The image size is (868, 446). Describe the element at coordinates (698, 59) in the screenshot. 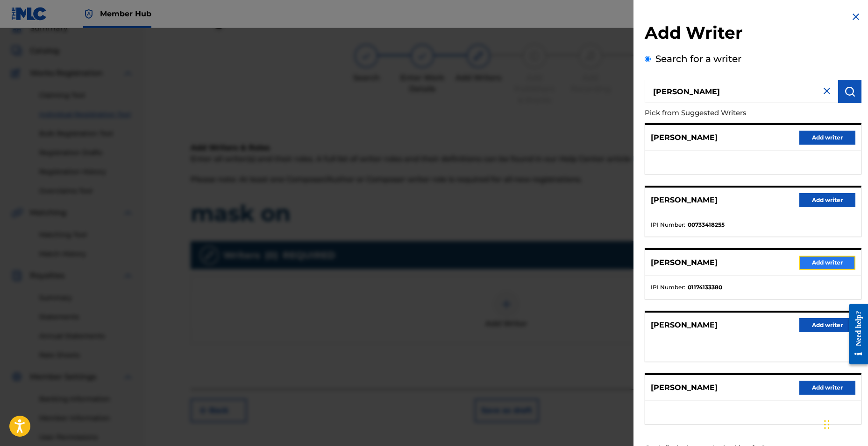

I see `label: Search for a writer` at that location.